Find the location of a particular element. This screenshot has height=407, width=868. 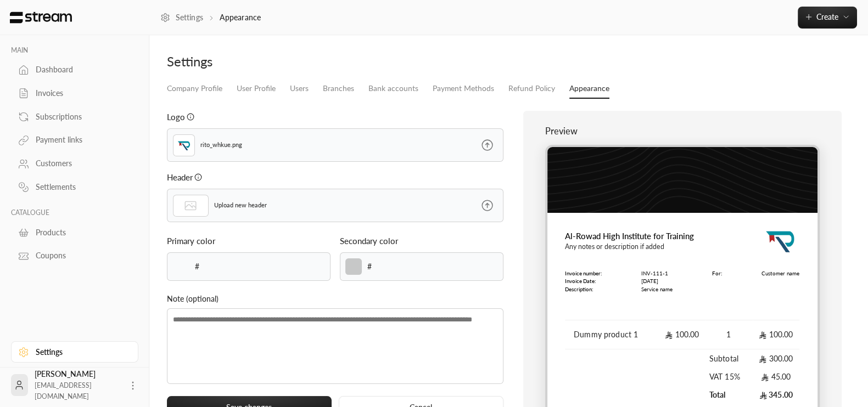

div: Products is located at coordinates (80, 233).